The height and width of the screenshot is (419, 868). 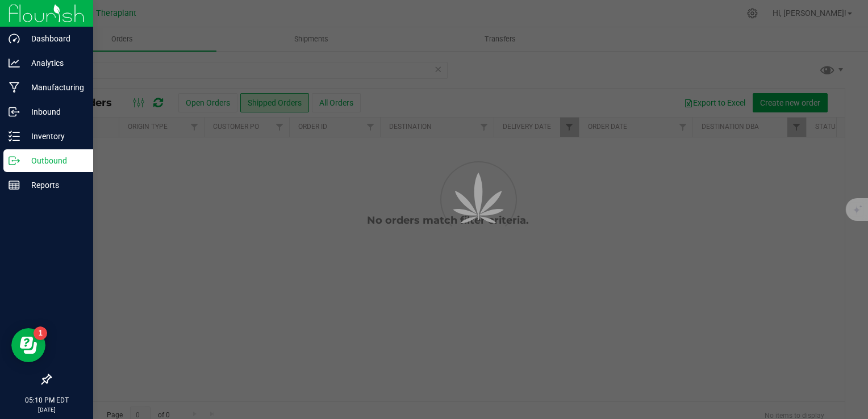 What do you see at coordinates (54, 185) in the screenshot?
I see `p: Reports` at bounding box center [54, 185].